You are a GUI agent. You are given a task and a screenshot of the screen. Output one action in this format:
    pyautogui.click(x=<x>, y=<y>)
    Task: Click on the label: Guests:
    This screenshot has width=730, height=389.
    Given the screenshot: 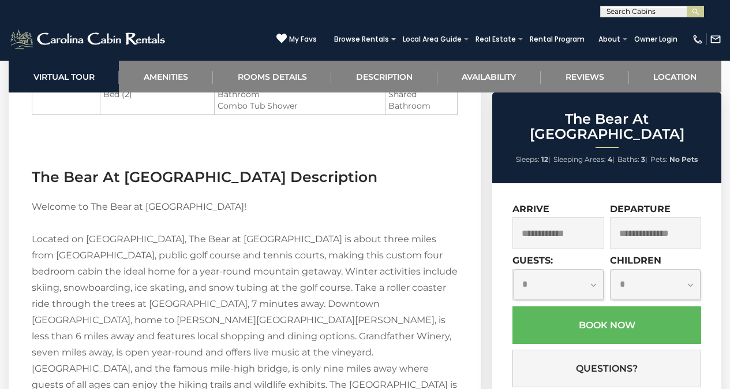 What is the action you would take?
    pyautogui.click(x=533, y=260)
    